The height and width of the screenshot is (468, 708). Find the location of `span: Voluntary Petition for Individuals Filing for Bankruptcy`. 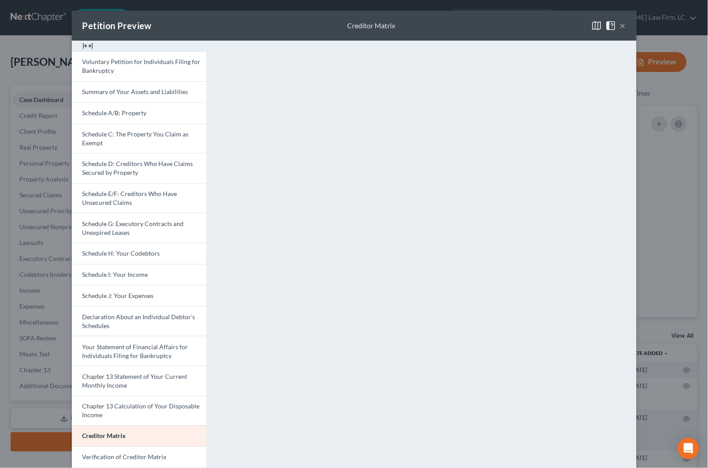

span: Voluntary Petition for Individuals Filing for Bankruptcy is located at coordinates (142, 66).